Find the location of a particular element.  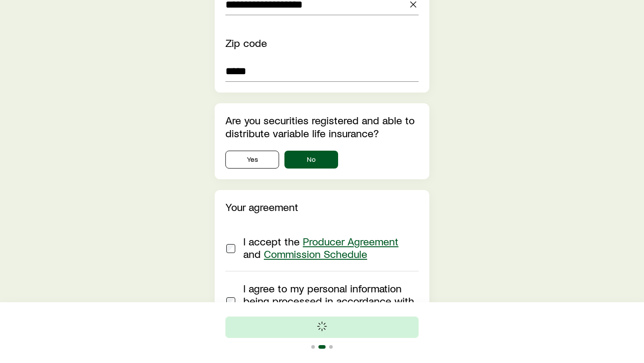

label: Your agreement is located at coordinates (262, 207).